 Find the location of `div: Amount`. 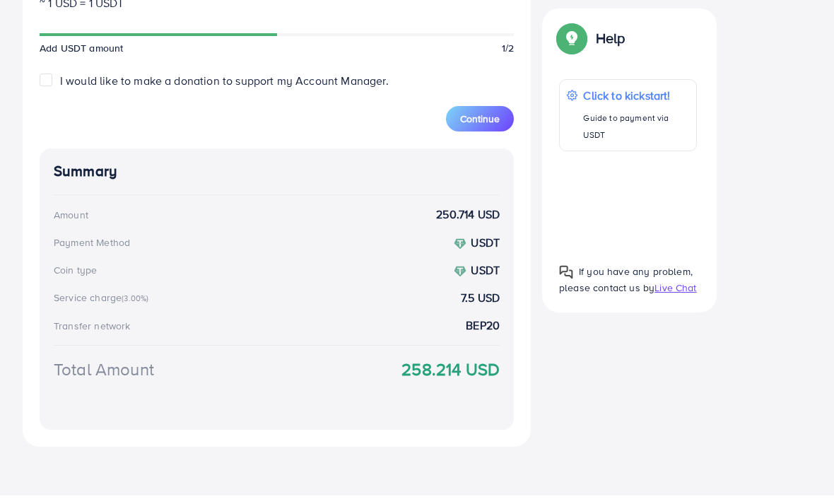

div: Amount is located at coordinates (71, 223).